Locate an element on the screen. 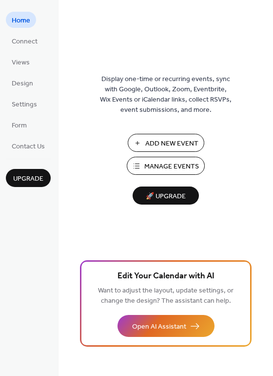  span: Edit Your Calendar with AI is located at coordinates (166, 276).